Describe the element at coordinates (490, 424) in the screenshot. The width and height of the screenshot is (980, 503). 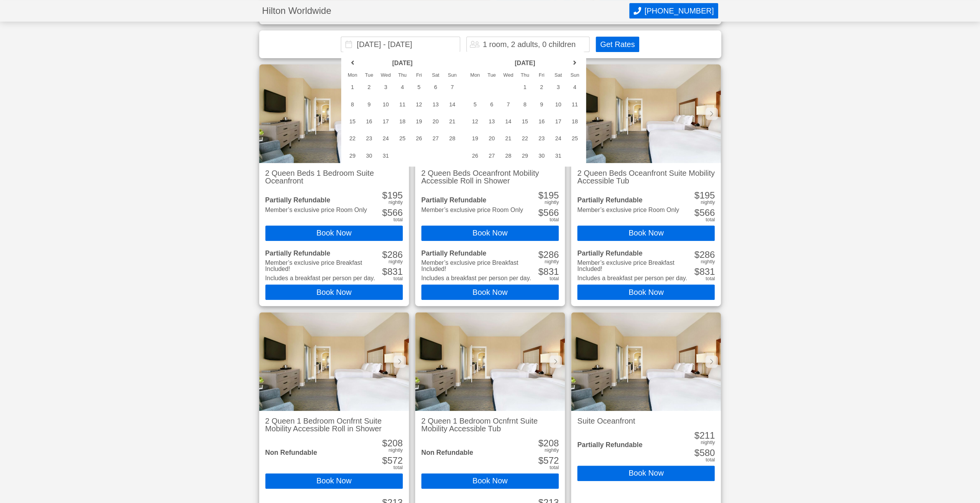
I see `h2: 2 Queen 1 Bedroom Ocnfrnt Suite Mobility Accessible Tub` at that location.